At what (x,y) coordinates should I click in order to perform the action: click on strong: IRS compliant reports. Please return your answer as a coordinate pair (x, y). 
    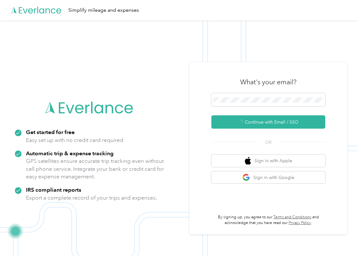
    Looking at the image, I should click on (54, 189).